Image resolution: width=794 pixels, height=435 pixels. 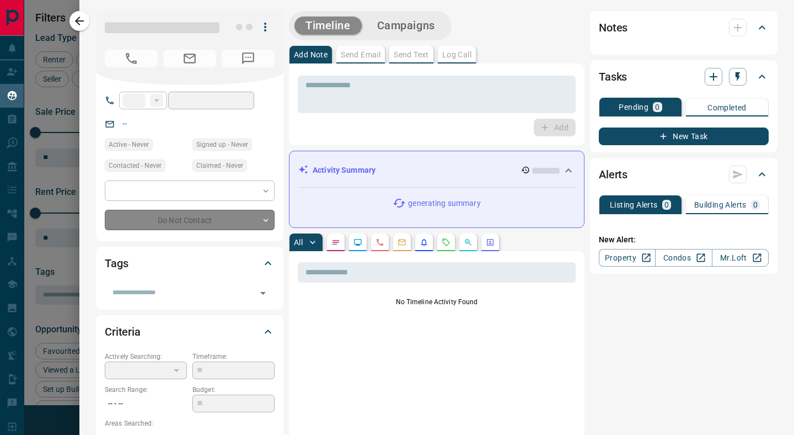 What do you see at coordinates (116, 263) in the screenshot?
I see `h2: Tags` at bounding box center [116, 263].